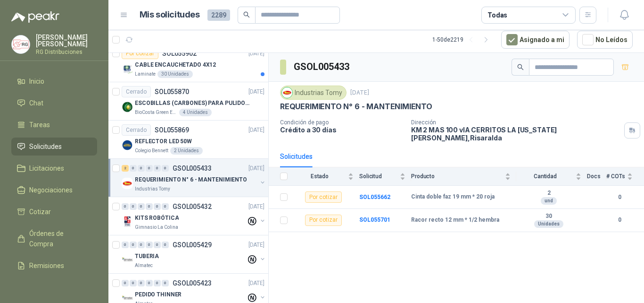 The width and height of the screenshot is (644, 303). I want to click on span: Negociaciones, so click(51, 190).